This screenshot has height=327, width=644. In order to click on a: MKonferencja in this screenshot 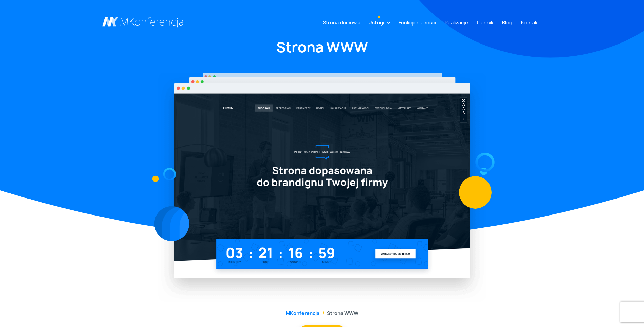, I will do `click(302, 313)`.